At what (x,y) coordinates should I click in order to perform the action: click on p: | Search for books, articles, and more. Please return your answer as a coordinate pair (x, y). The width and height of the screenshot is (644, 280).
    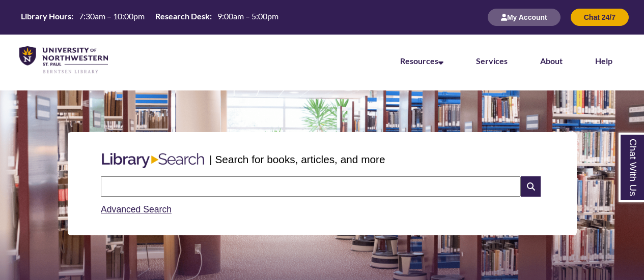
    Looking at the image, I should click on (297, 159).